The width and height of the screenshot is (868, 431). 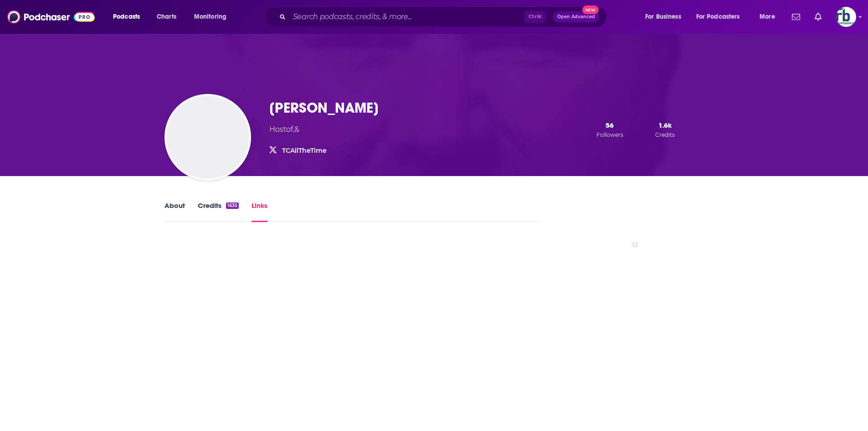 What do you see at coordinates (166, 17) in the screenshot?
I see `span: Charts` at bounding box center [166, 17].